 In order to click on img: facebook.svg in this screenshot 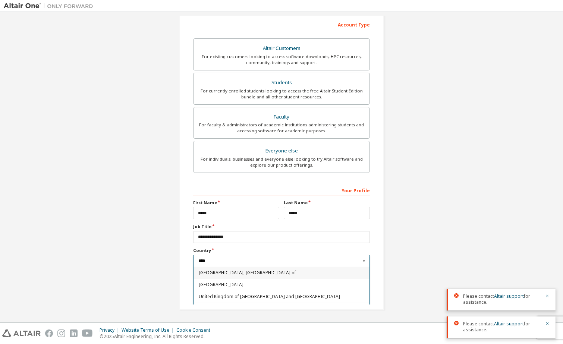, I will do `click(49, 333)`.